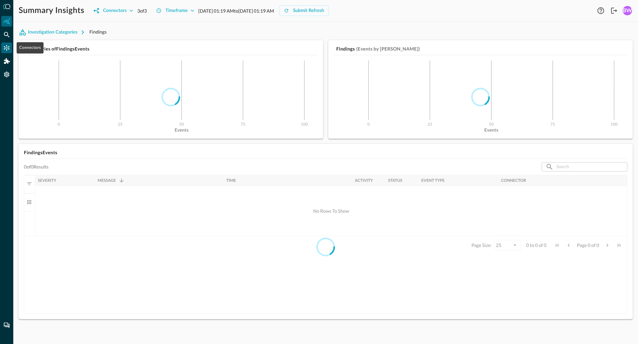 Image resolution: width=638 pixels, height=344 pixels. What do you see at coordinates (614, 11) in the screenshot?
I see `button: Logout` at bounding box center [614, 11].